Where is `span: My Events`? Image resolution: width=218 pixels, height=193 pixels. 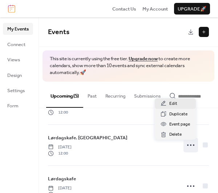
span: My Events is located at coordinates (18, 29).